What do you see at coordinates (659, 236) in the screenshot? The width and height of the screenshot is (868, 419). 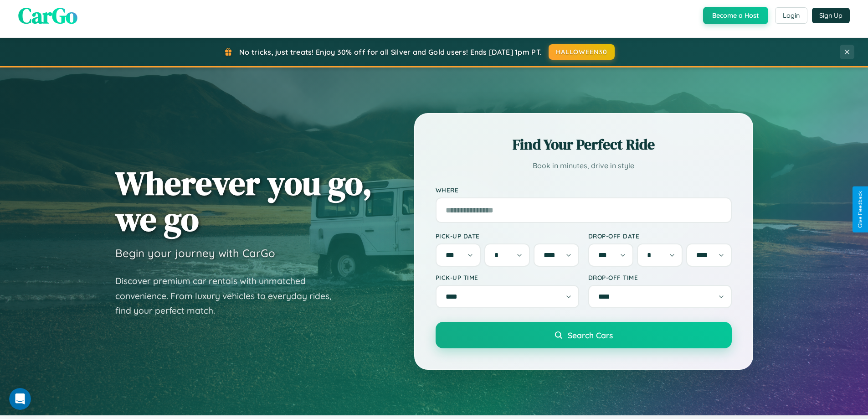 I see `label: Drop-off Date` at bounding box center [659, 236].